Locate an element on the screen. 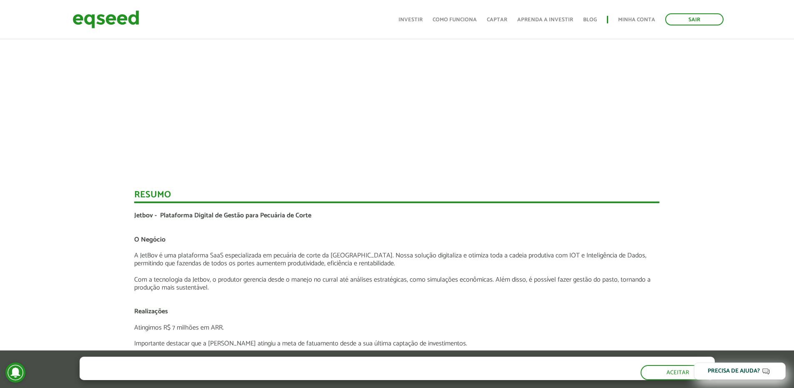  a: Blog is located at coordinates (590, 20).